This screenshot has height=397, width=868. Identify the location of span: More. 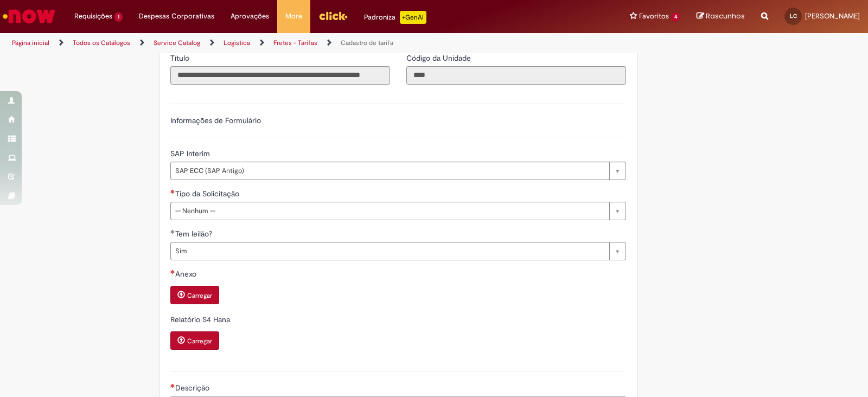
(294, 16).